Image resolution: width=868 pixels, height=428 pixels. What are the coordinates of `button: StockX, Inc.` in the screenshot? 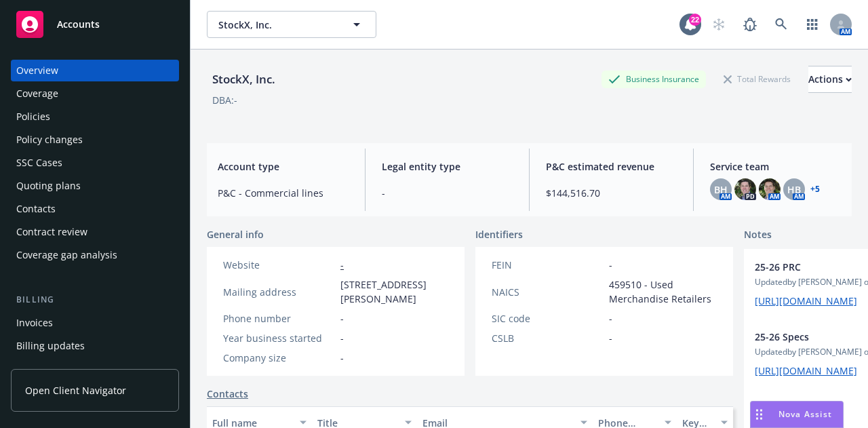 It's located at (292, 24).